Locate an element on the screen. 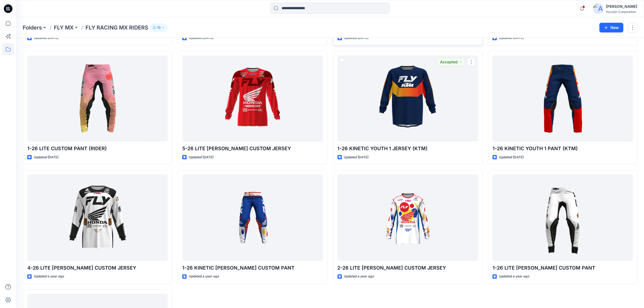 The height and width of the screenshot is (308, 644). p: 10 is located at coordinates (159, 27).